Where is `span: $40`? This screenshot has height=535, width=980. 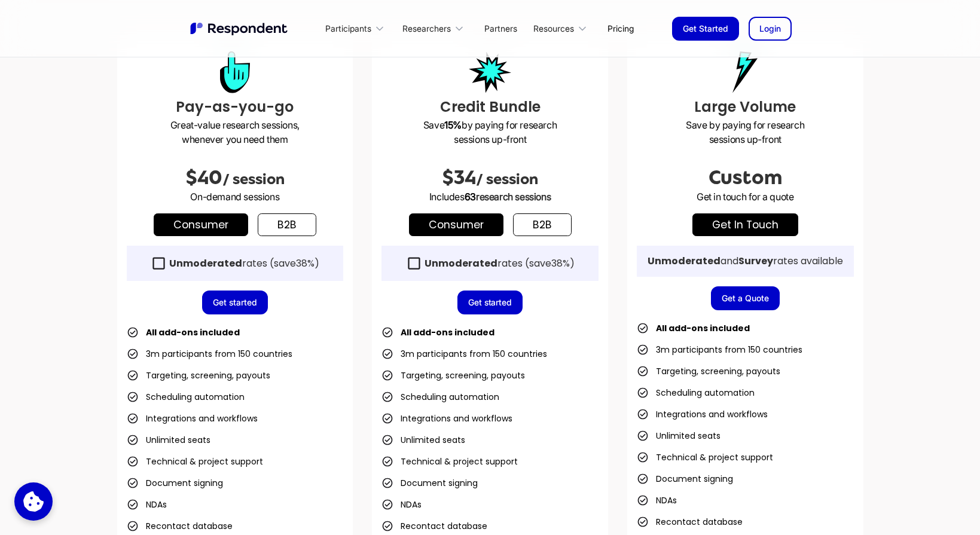 span: $40 is located at coordinates (204, 177).